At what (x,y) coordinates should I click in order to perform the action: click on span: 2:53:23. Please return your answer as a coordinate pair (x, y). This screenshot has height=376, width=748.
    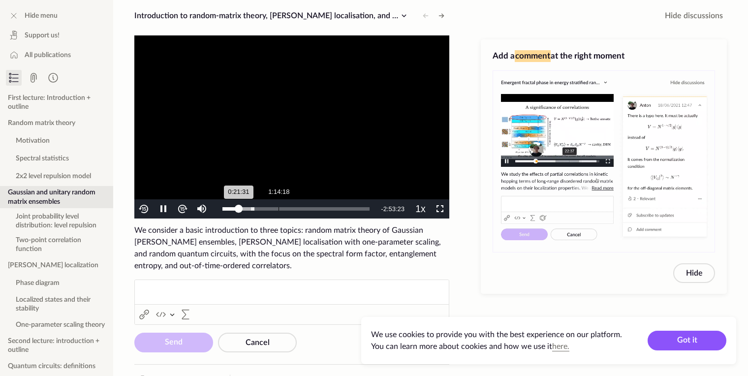
    Looking at the image, I should click on (394, 209).